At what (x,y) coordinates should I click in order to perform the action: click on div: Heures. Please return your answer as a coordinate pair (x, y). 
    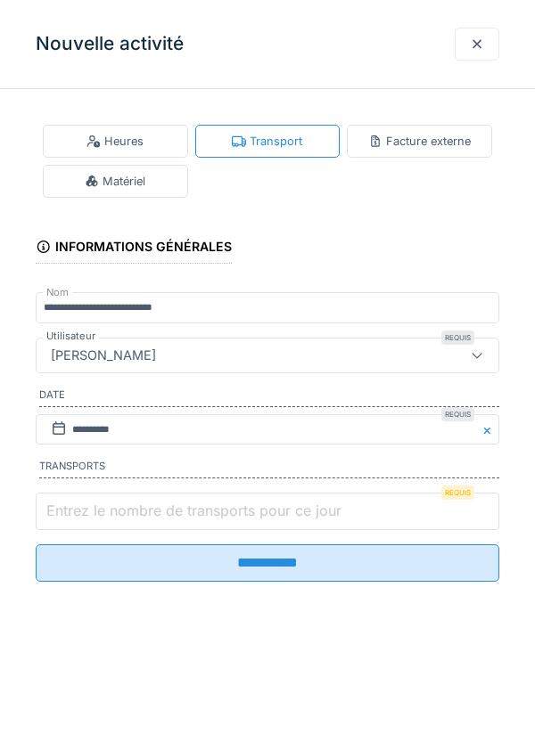
    Looking at the image, I should click on (115, 141).